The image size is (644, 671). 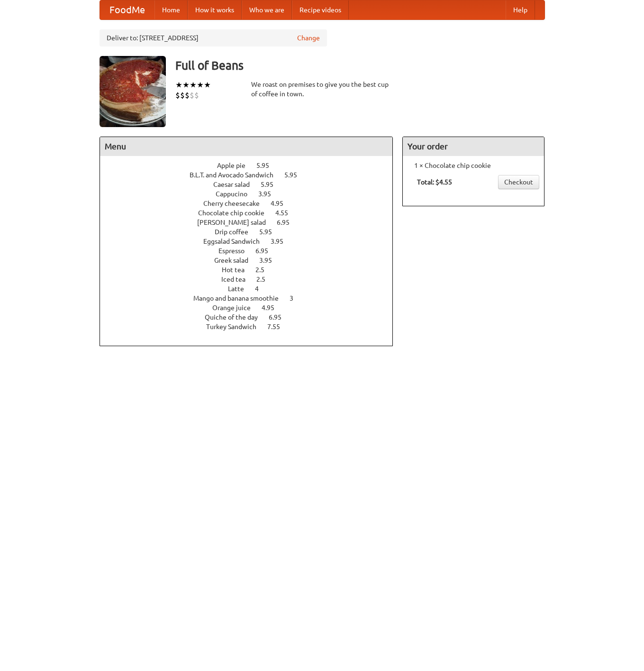 I want to click on span: Iced tea, so click(x=238, y=280).